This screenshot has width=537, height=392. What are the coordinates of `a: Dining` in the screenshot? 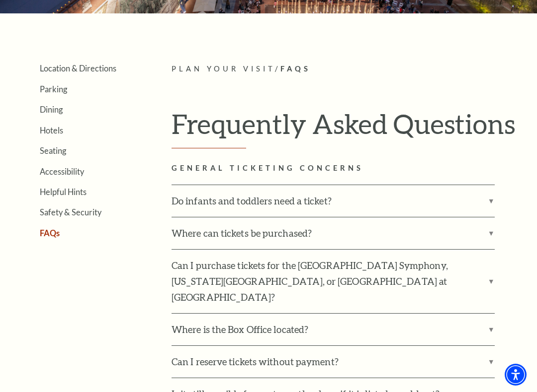 It's located at (51, 109).